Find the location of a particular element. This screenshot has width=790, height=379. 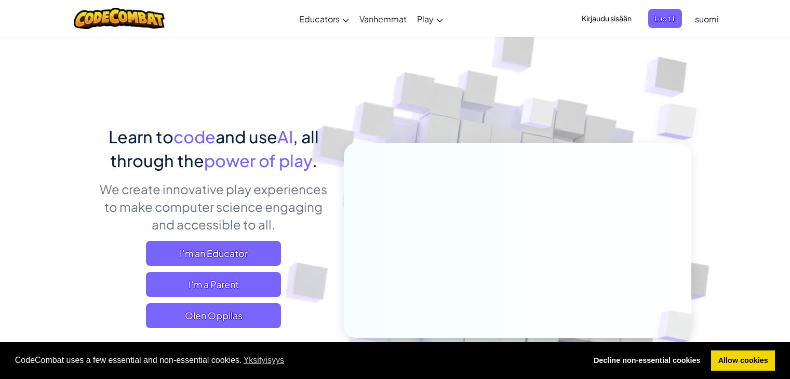

span: AI is located at coordinates (285, 137).